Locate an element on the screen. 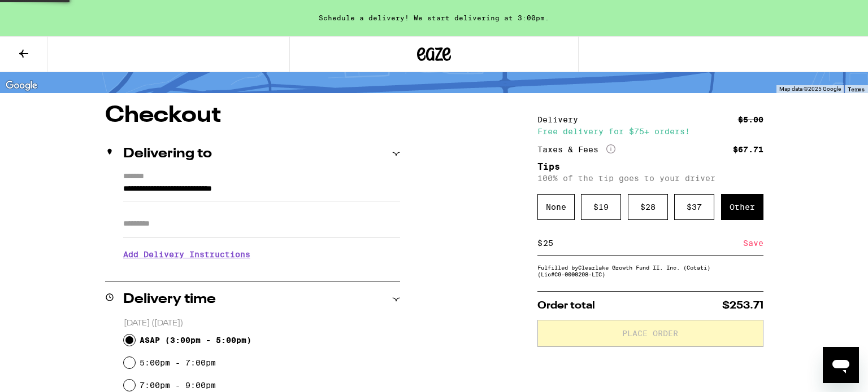  div: $ 37 is located at coordinates (694, 207).